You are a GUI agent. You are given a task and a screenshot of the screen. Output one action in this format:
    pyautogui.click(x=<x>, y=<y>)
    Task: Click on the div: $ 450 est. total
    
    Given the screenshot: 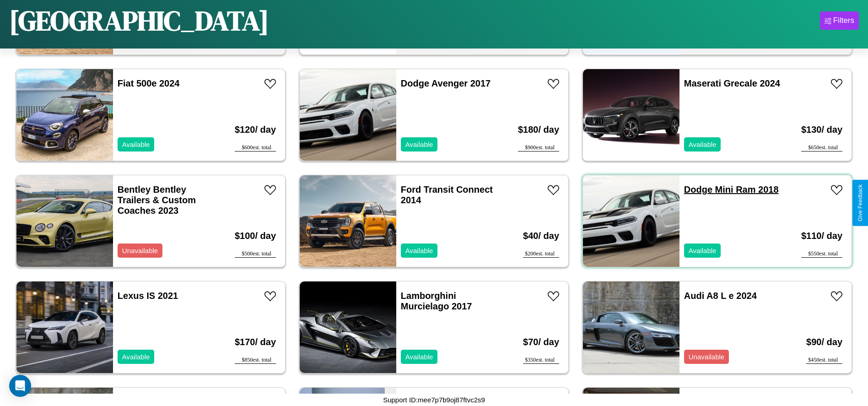 What is the action you would take?
    pyautogui.click(x=824, y=360)
    